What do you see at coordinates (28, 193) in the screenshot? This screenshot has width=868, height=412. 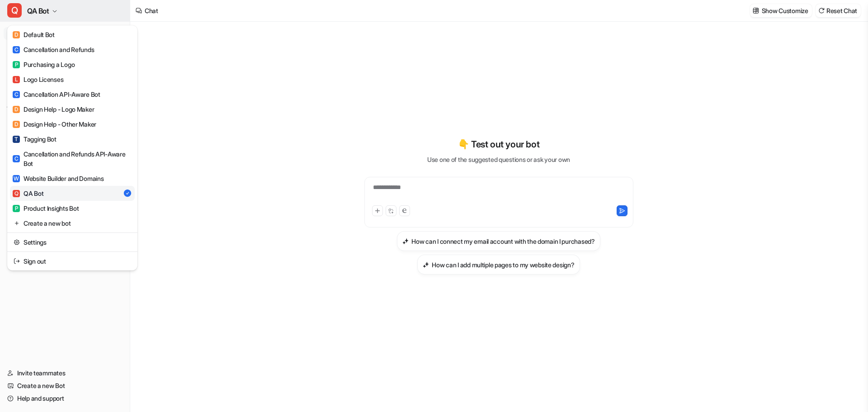 I see `div: QA Bot` at bounding box center [28, 193].